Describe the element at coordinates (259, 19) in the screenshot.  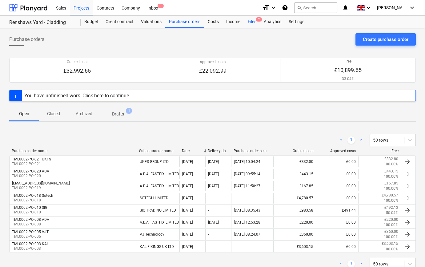
I see `span: 2` at that location.